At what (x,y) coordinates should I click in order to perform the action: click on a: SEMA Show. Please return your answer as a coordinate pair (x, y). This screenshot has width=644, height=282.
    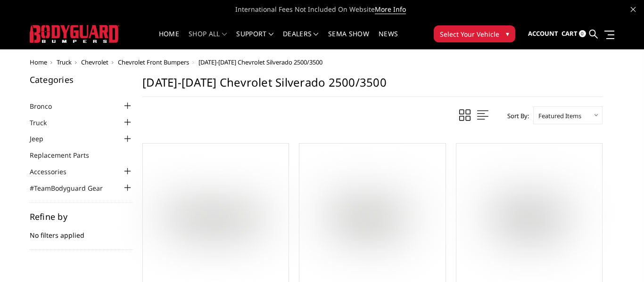
    Looking at the image, I should click on (348, 39).